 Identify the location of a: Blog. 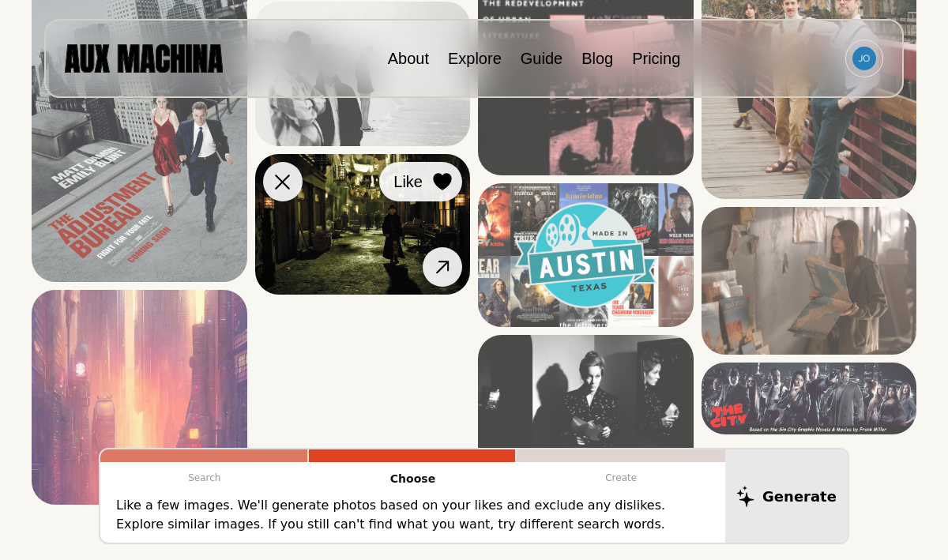
(597, 58).